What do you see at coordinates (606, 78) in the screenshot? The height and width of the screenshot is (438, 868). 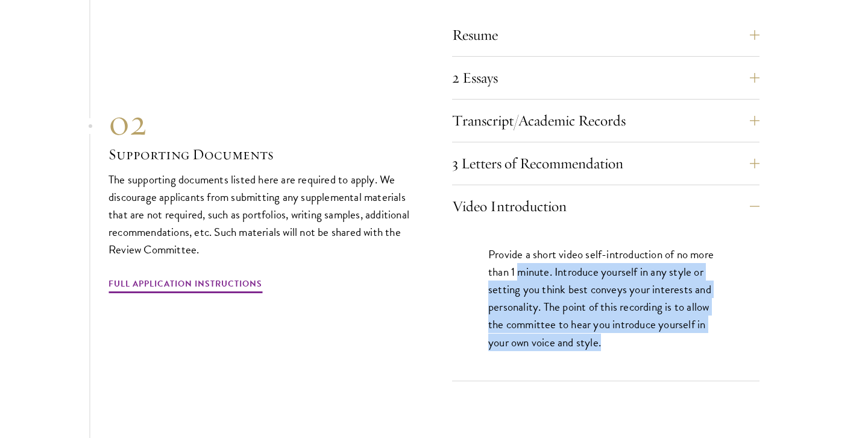 I see `button: 2 Essays` at bounding box center [606, 78].